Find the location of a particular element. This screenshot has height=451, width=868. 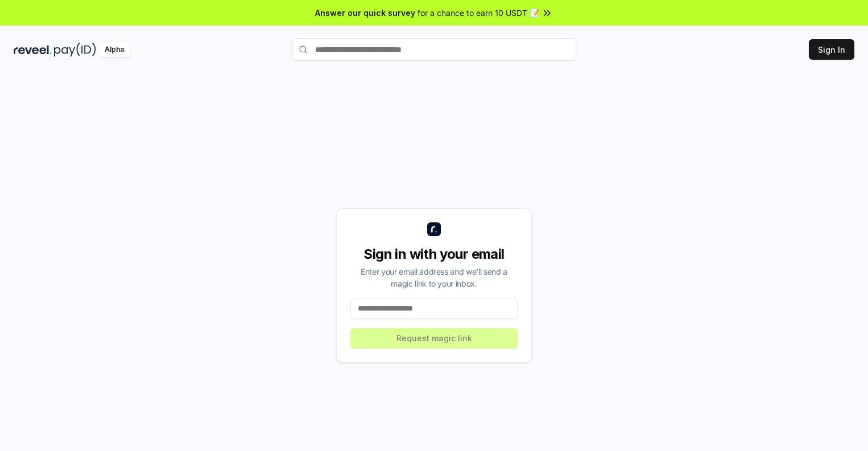

div: Sign in with your email is located at coordinates (434, 254).